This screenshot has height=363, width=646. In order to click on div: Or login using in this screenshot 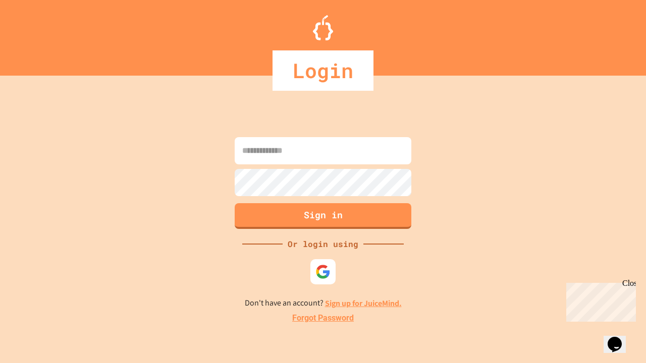, I will do `click(323, 244)`.